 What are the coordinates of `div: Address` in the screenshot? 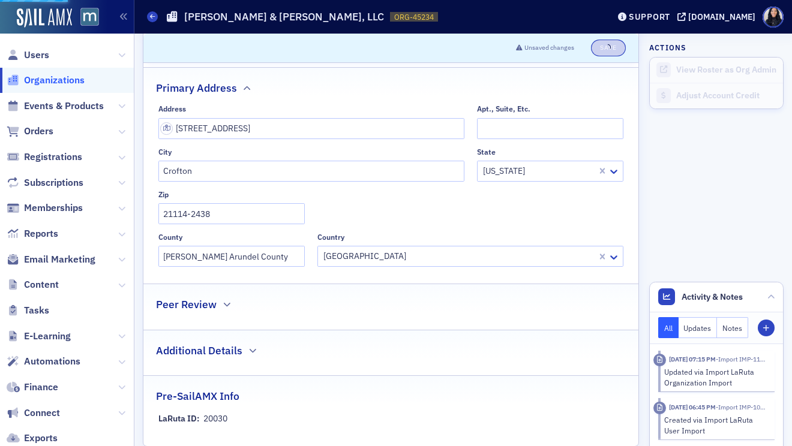 It's located at (172, 109).